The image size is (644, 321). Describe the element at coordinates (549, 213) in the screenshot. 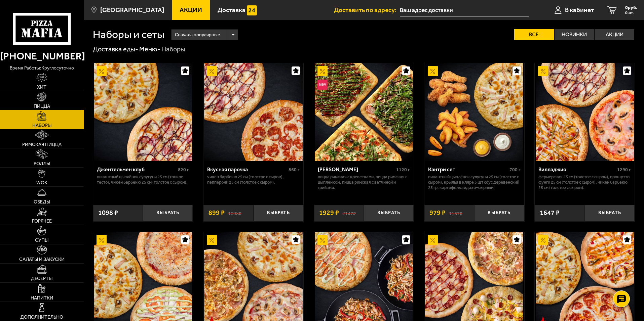

I see `span: 1647 ₽` at that location.